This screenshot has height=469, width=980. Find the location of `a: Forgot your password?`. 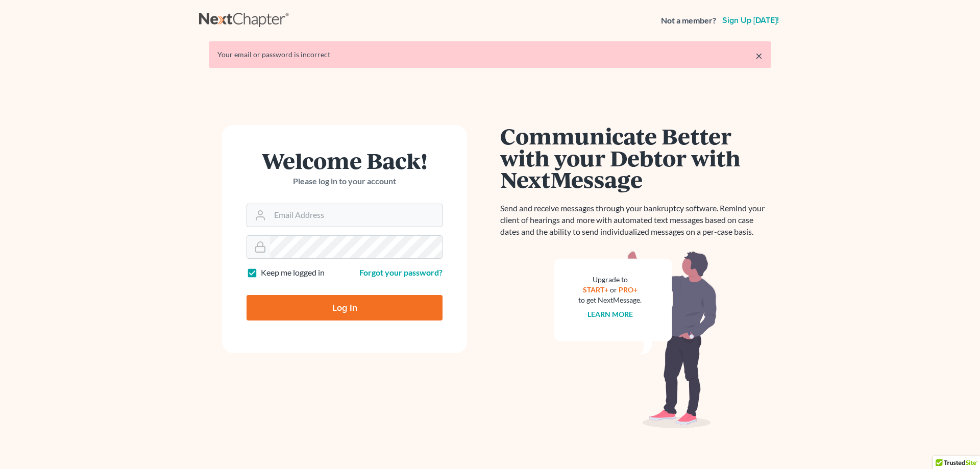

a: Forgot your password? is located at coordinates (401, 272).